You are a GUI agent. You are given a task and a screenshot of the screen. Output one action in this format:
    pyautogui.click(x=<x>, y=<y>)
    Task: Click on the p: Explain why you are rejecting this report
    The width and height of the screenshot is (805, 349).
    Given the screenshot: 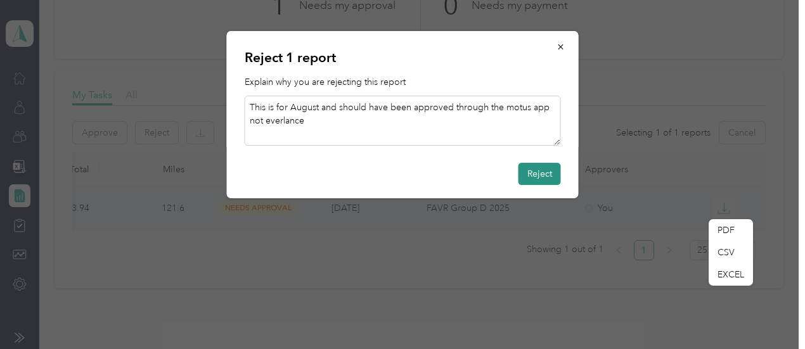 What is the action you would take?
    pyautogui.click(x=402, y=82)
    